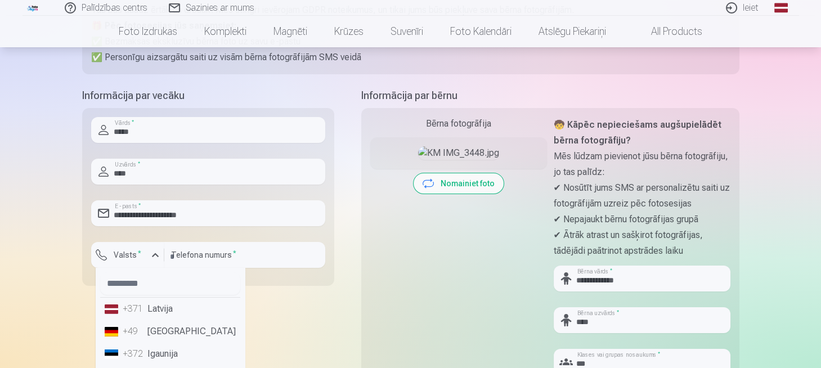  Describe the element at coordinates (642, 243) in the screenshot. I see `p: ✔ Ātrāk atrast un sašķirot fotogrāfijas, tādējādi paātrinot apstrādes laiku` at that location.